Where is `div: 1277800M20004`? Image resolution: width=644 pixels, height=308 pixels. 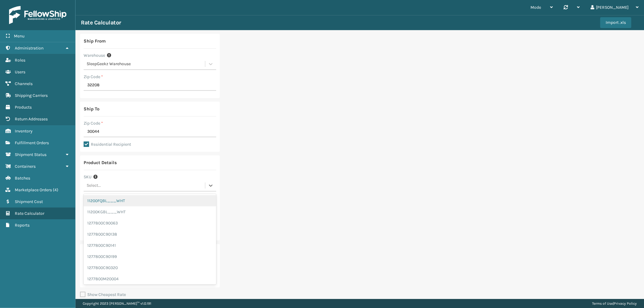 div: 1277800M20004 is located at coordinates (150, 279).